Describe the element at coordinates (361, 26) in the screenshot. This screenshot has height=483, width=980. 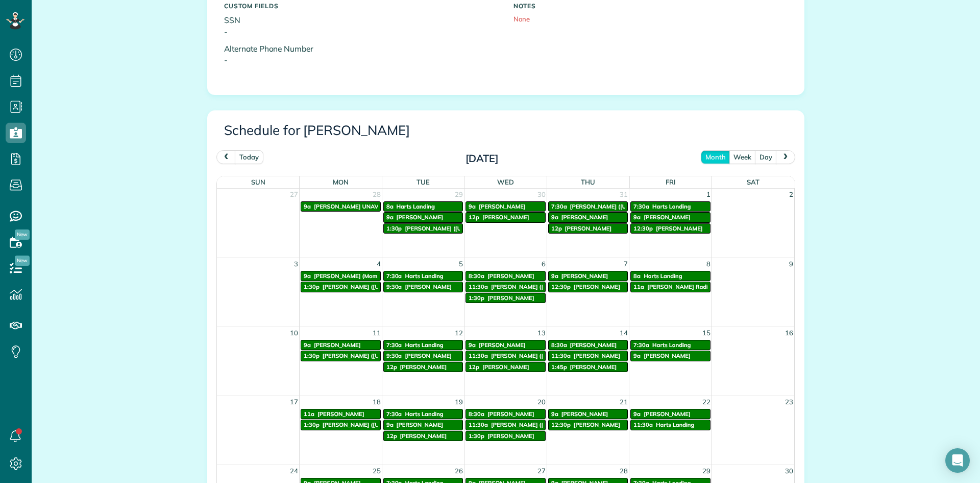
I see `p: SSN -` at that location.